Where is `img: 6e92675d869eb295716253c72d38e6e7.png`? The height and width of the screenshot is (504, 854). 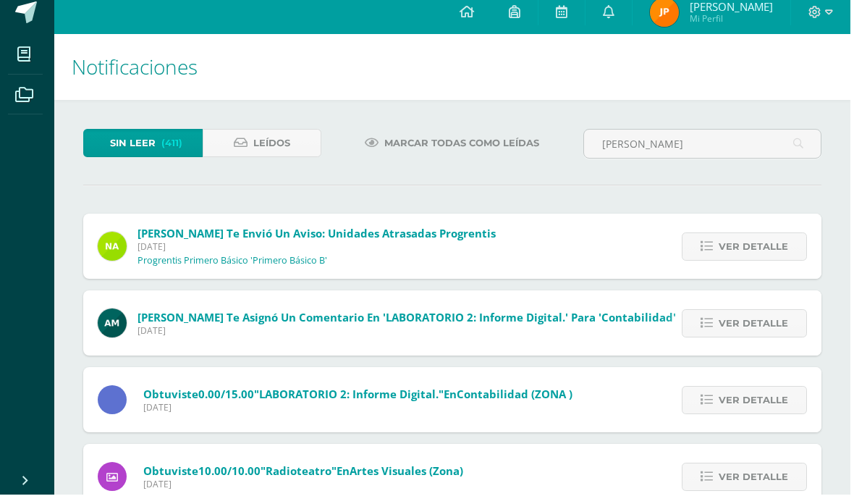 img: 6e92675d869eb295716253c72d38e6e7.png is located at coordinates (116, 332).